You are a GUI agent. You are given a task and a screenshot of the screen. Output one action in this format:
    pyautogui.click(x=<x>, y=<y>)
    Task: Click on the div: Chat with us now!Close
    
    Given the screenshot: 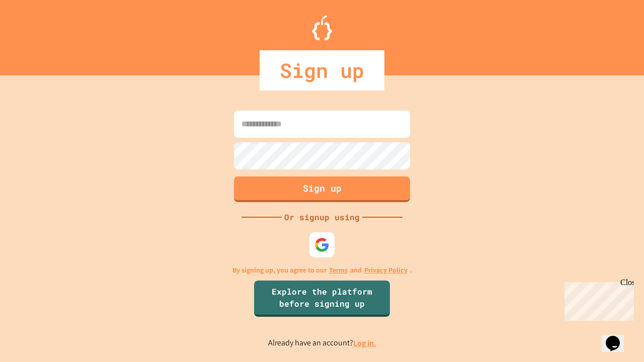 What is the action you would take?
    pyautogui.click(x=37, y=34)
    